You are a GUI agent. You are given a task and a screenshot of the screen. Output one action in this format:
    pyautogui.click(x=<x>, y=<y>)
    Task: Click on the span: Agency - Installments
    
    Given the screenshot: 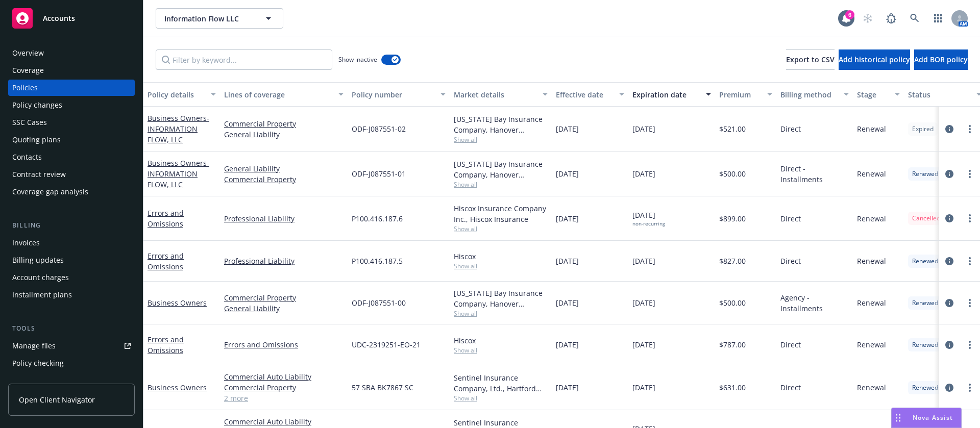 What is the action you would take?
    pyautogui.click(x=815, y=304)
    